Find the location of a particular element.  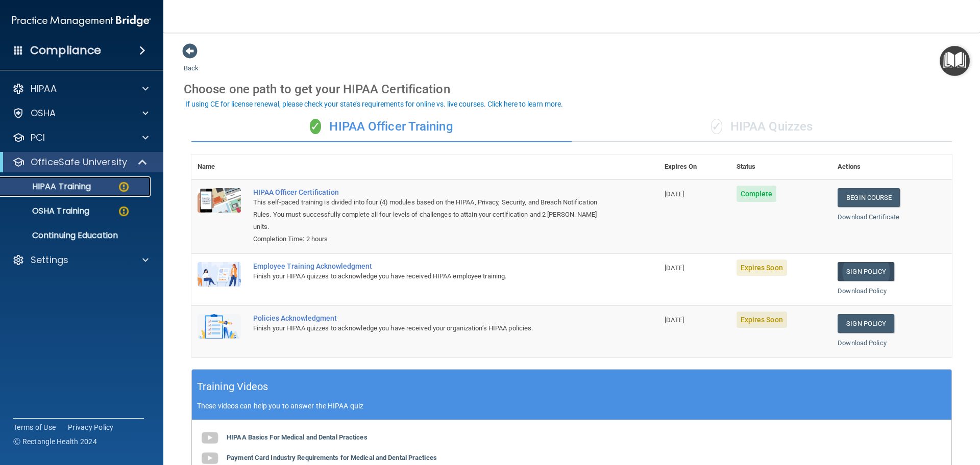

button: If using CE for license renewal, please check your state's requirements for online vs. live cours... is located at coordinates (374, 104).